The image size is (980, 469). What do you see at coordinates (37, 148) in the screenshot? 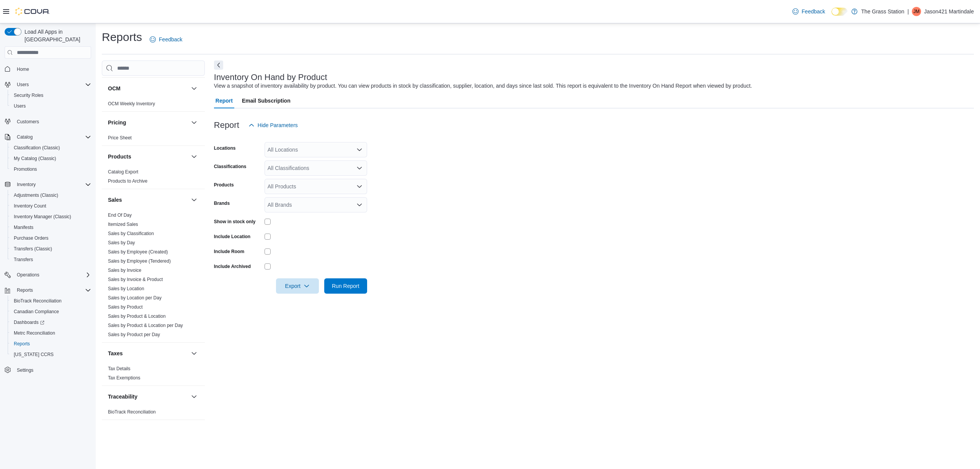
I see `a: Classification (Classic)` at bounding box center [37, 148].